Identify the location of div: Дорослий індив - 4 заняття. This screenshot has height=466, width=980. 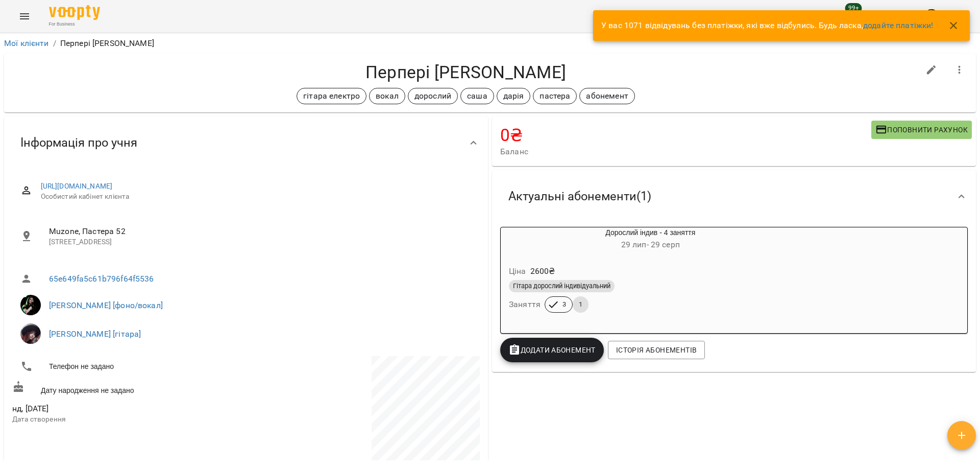
(650, 240).